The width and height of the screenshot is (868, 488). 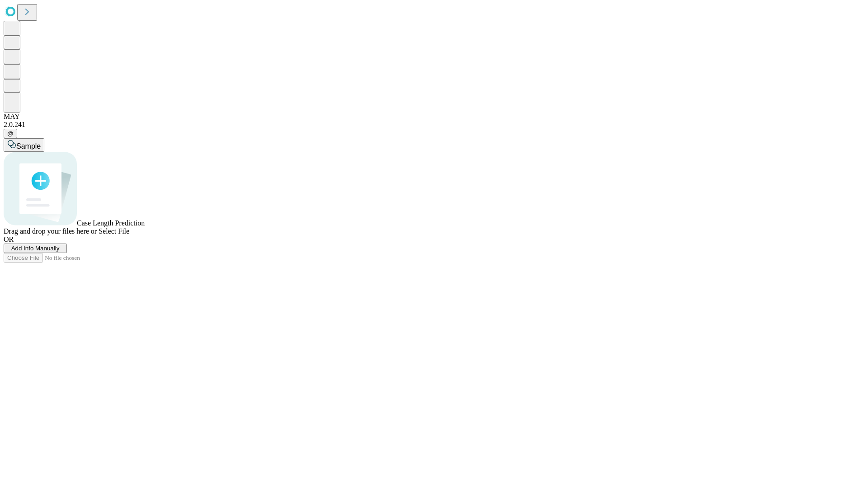 I want to click on button: Sample, so click(x=24, y=145).